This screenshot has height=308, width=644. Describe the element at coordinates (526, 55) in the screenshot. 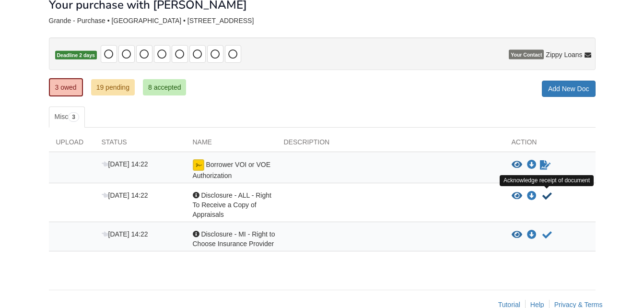

I see `span: Your Contact` at that location.